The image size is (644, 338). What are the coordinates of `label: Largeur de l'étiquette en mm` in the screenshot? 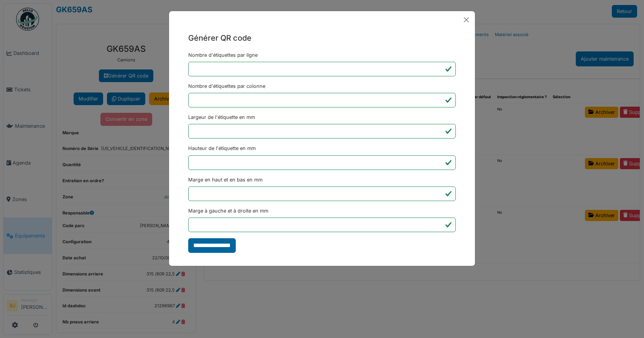 It's located at (221, 117).